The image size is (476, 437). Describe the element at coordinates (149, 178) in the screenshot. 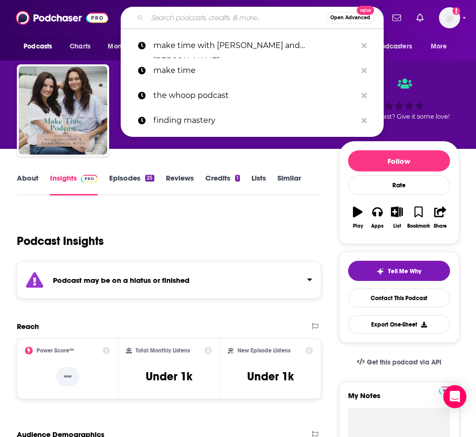

I see `div: 25` at that location.